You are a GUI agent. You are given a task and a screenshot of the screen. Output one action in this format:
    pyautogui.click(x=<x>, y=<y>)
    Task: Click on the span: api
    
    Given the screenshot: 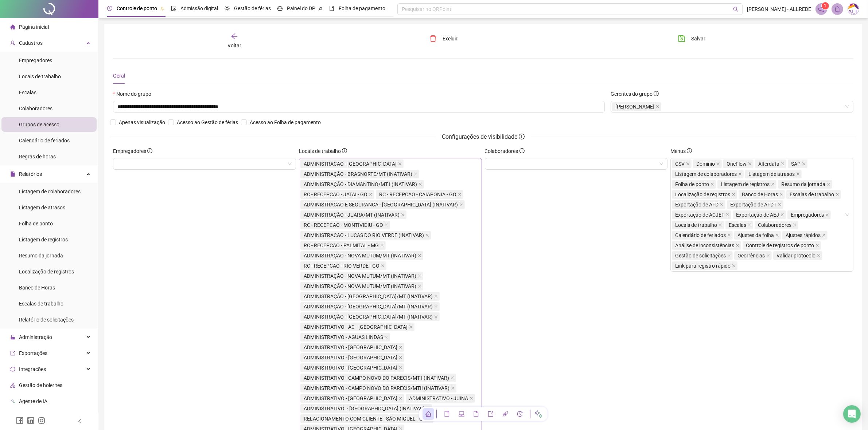 What is the action you would take?
    pyautogui.click(x=506, y=414)
    